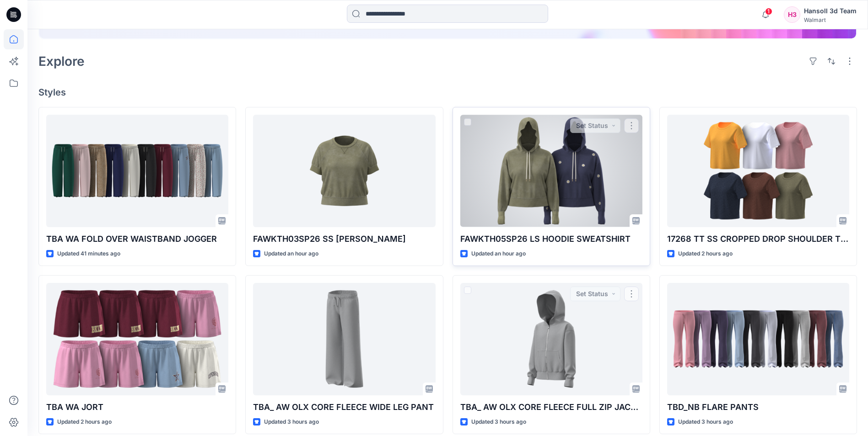  What do you see at coordinates (758, 339) in the screenshot?
I see `a: TBD_NB FLARE PANTS` at bounding box center [758, 339].